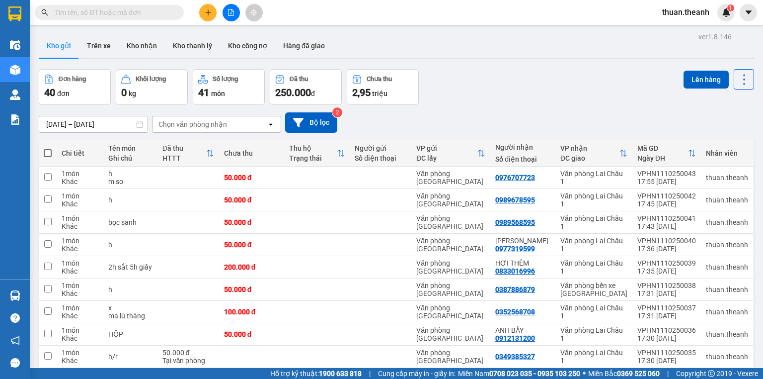 This screenshot has height=379, width=763. What do you see at coordinates (247, 46) in the screenshot?
I see `button: Kho công nợ` at bounding box center [247, 46].